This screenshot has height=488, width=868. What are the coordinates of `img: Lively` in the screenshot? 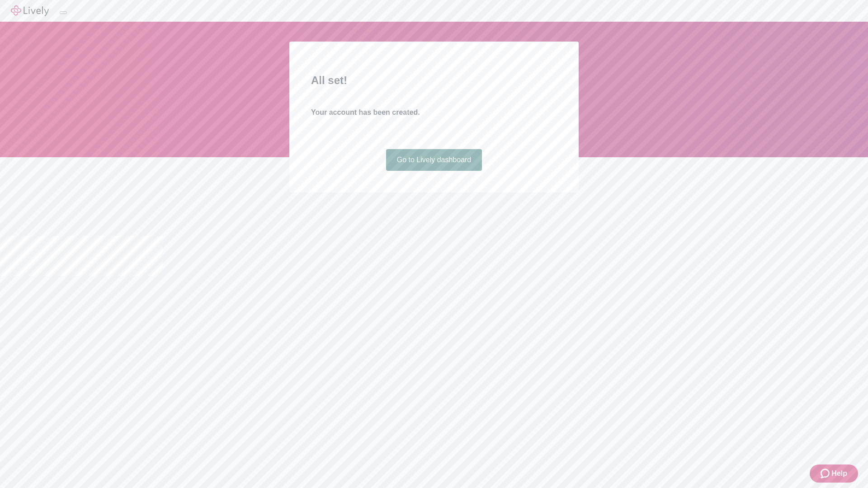 It's located at (30, 11).